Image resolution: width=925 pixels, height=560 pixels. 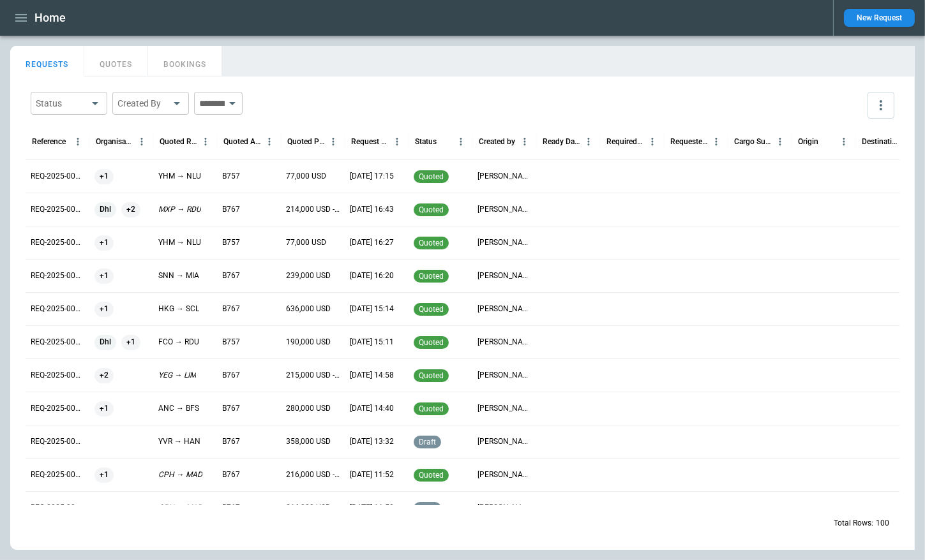 I want to click on p: YEG → LIM, so click(x=177, y=375).